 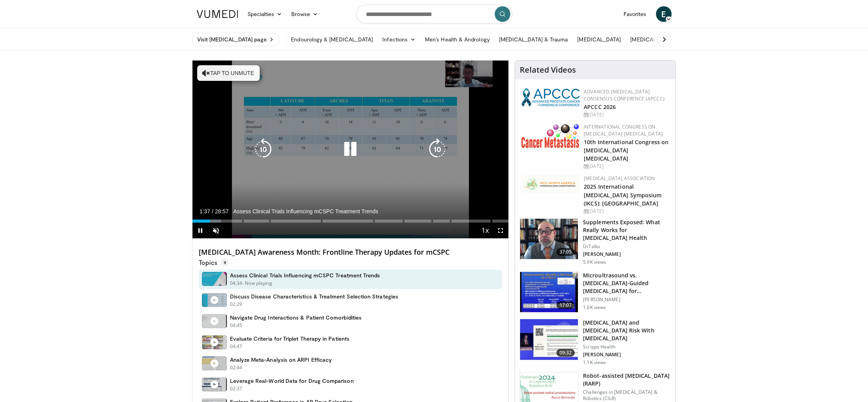 What do you see at coordinates (236, 283) in the screenshot?
I see `p: 04:34` at bounding box center [236, 283].